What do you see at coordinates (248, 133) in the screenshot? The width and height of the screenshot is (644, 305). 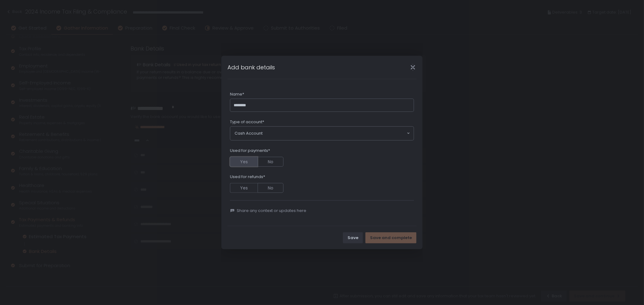 I see `span: Cash Account` at bounding box center [248, 133].